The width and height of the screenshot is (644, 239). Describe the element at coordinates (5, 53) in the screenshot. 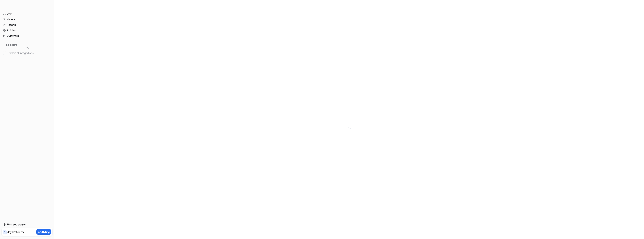

I see `img: explore all integrations` at that location.